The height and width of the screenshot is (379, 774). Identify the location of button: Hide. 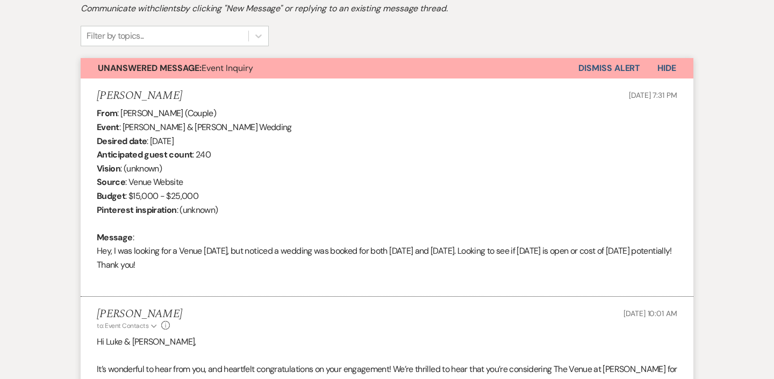
(667, 68).